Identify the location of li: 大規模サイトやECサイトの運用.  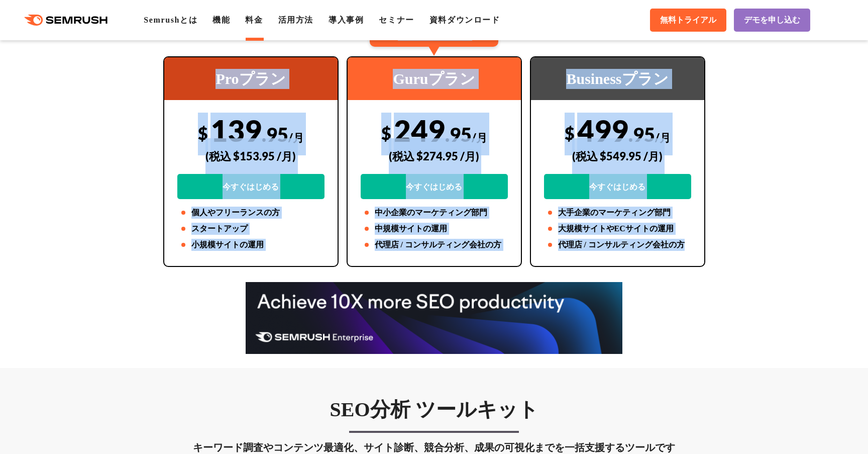
(617, 228).